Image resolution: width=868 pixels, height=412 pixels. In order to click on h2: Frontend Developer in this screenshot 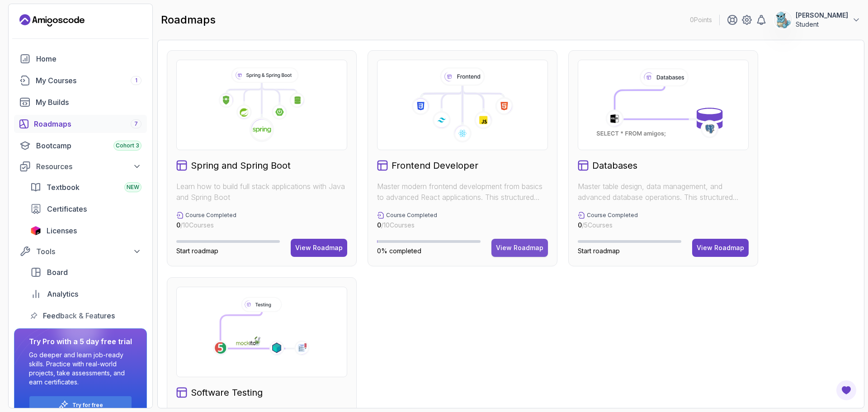, I will do `click(435, 165)`.